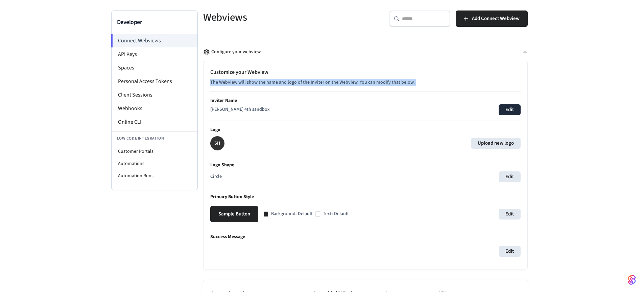 Image resolution: width=644 pixels, height=292 pixels. I want to click on button: Add Connect Webview, so click(492, 19).